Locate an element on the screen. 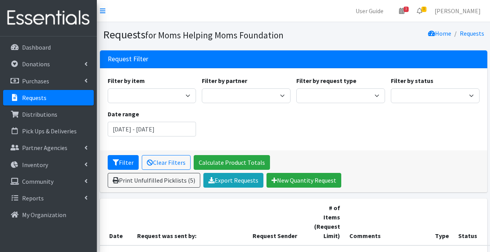 This screenshot has height=252, width=490. label: Filter by item is located at coordinates (126, 81).